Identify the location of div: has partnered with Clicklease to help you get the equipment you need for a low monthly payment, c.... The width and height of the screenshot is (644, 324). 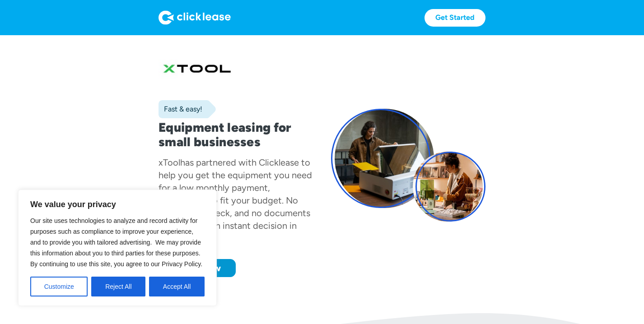
(235, 201).